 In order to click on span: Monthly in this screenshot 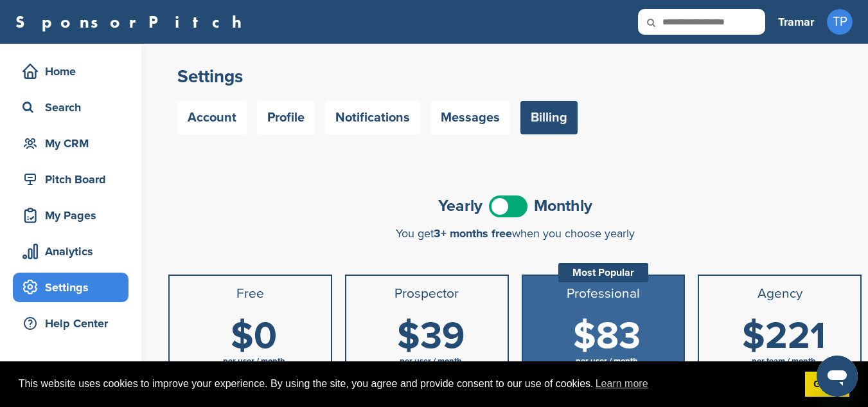, I will do `click(563, 206)`.